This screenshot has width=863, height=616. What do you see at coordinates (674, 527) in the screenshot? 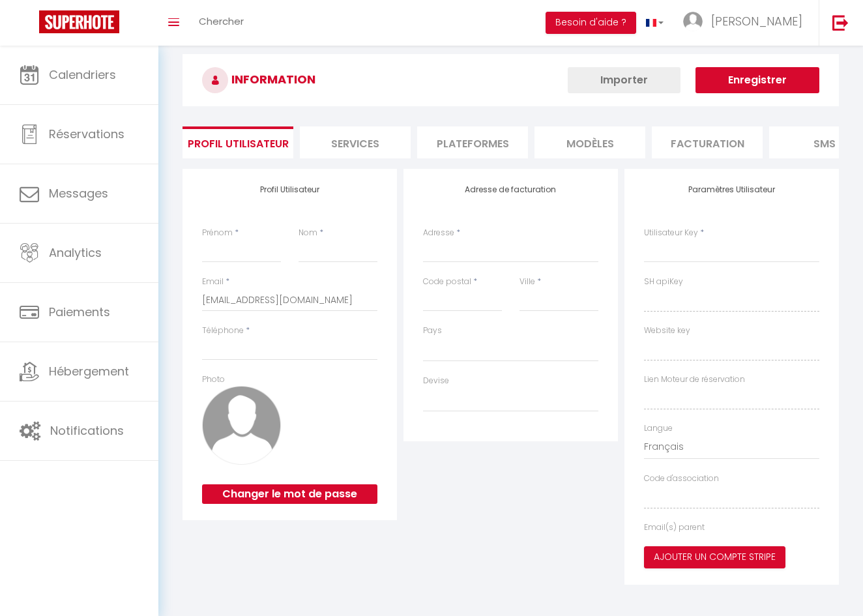
I see `label: Email(s) parent` at bounding box center [674, 527].